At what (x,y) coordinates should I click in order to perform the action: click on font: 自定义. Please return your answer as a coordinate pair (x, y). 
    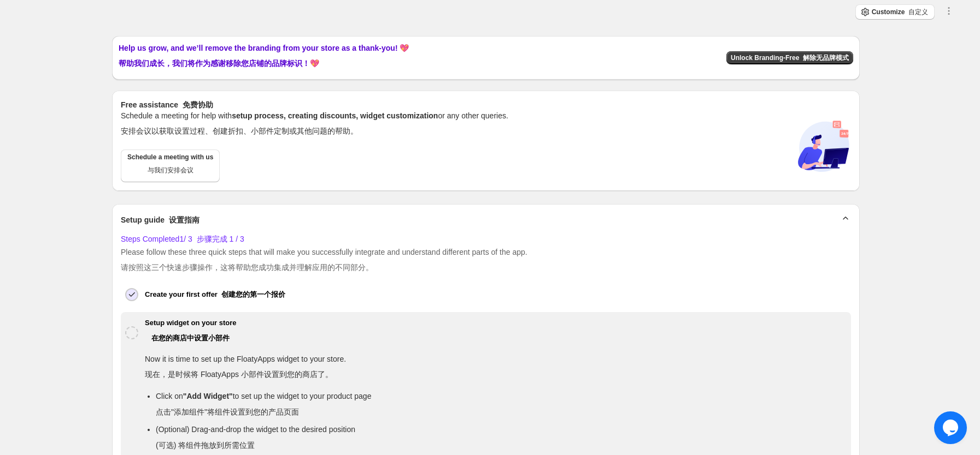
    Looking at the image, I should click on (918, 12).